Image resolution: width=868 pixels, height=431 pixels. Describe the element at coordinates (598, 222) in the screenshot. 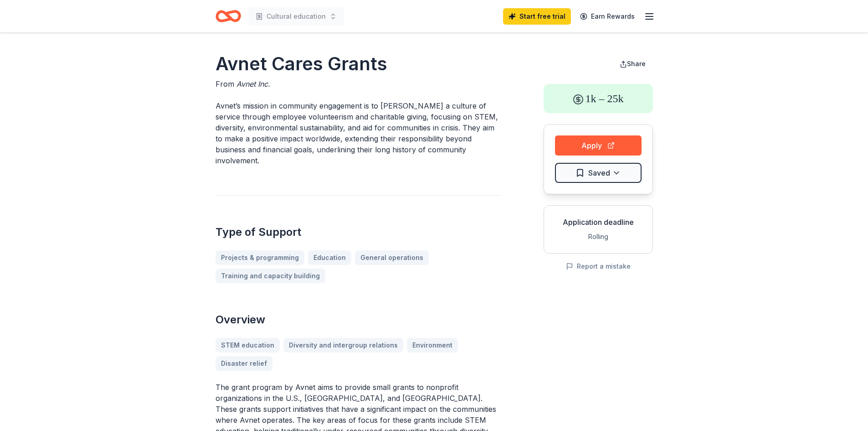

I see `div: Application deadline` at that location.